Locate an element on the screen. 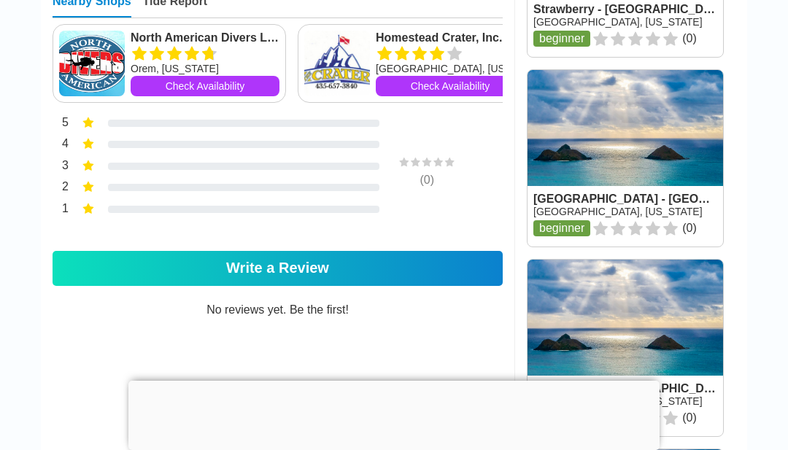  div: 2 is located at coordinates (61, 188).